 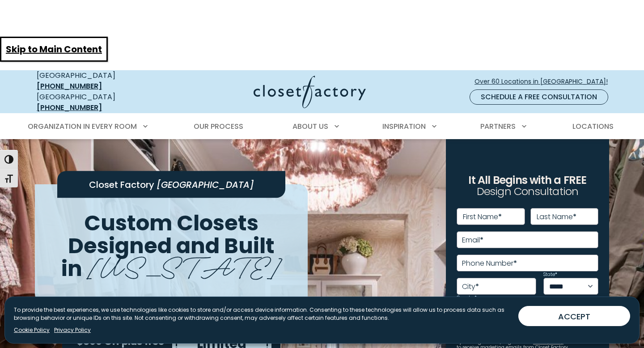 What do you see at coordinates (168, 257) in the screenshot?
I see `span: Designed and Built in` at bounding box center [168, 257].